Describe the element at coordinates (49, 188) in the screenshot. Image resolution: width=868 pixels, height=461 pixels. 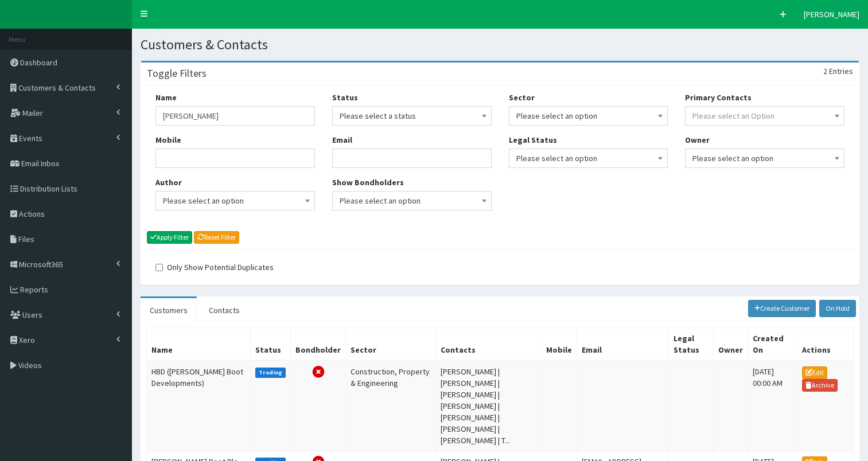
I see `span: Distribution Lists` at that location.